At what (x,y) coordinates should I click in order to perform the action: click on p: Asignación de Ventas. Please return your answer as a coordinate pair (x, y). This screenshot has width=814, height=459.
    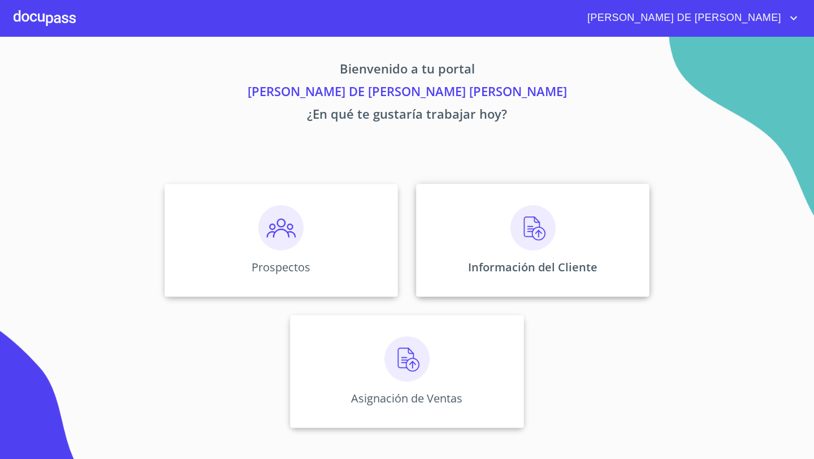
    Looking at the image, I should click on (406, 398).